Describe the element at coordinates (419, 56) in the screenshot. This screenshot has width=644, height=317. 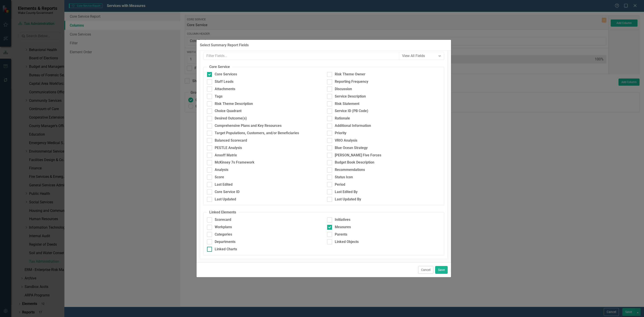
I see `div: View All Fields` at that location.